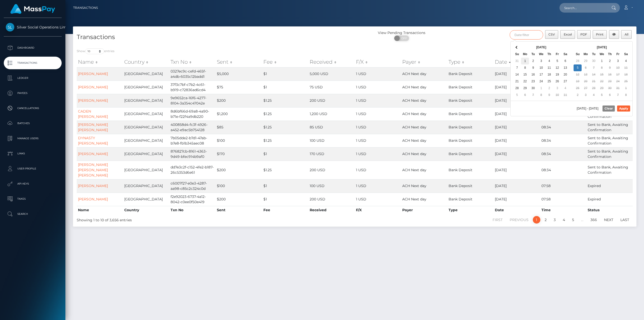 The height and width of the screenshot is (320, 644). I want to click on p: Cancellations, so click(33, 108).